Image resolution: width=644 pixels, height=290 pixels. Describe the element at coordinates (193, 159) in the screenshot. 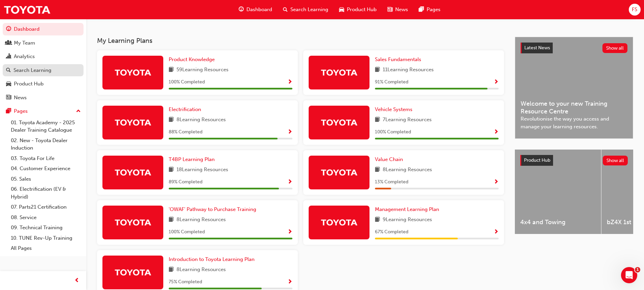

I see `a: T4BP Learning Plan` at that location.